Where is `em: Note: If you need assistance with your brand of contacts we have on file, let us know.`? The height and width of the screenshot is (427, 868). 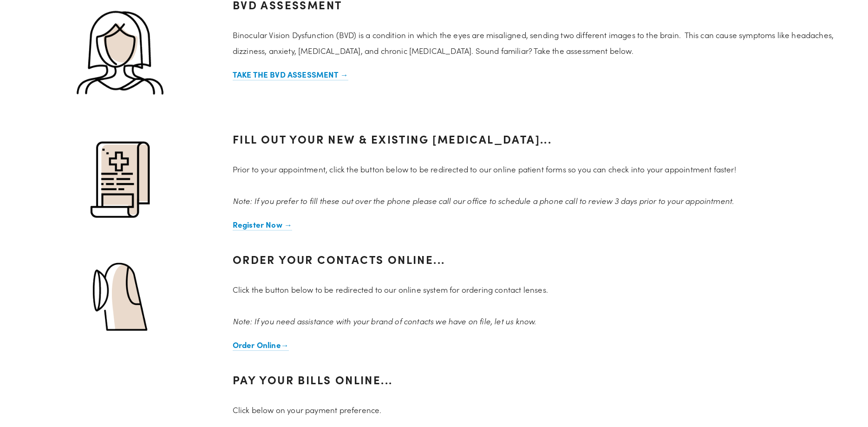
em: Note: If you need assistance with your brand of contacts we have on file, let us know. is located at coordinates (384, 321).